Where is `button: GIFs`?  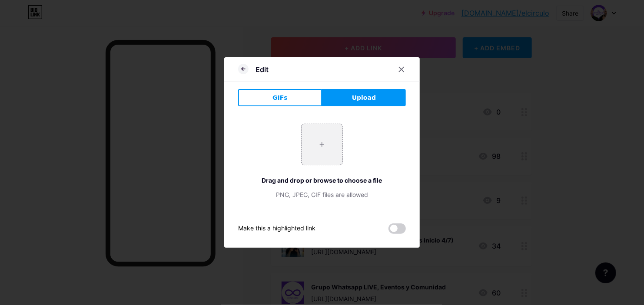 button: GIFs is located at coordinates (280, 98).